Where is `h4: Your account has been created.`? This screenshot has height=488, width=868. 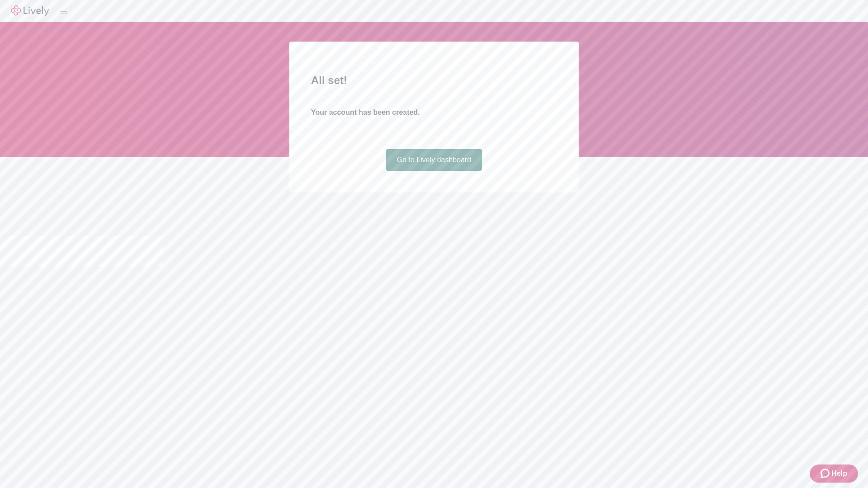
h4: Your account has been created. is located at coordinates (434, 112).